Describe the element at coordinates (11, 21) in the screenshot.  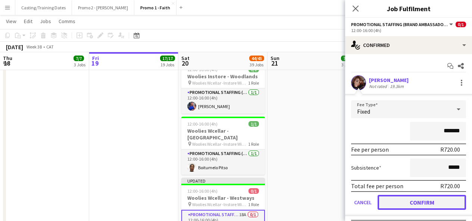
I see `span: View` at that location.